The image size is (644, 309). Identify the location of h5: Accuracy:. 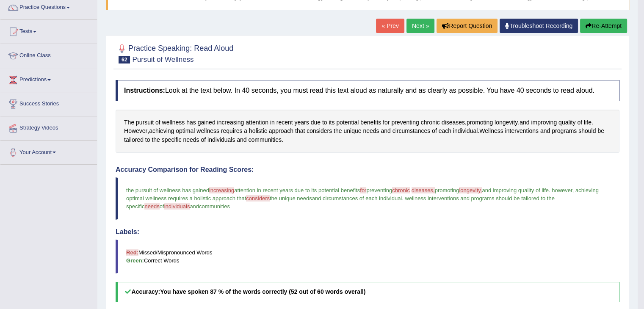
(368, 291).